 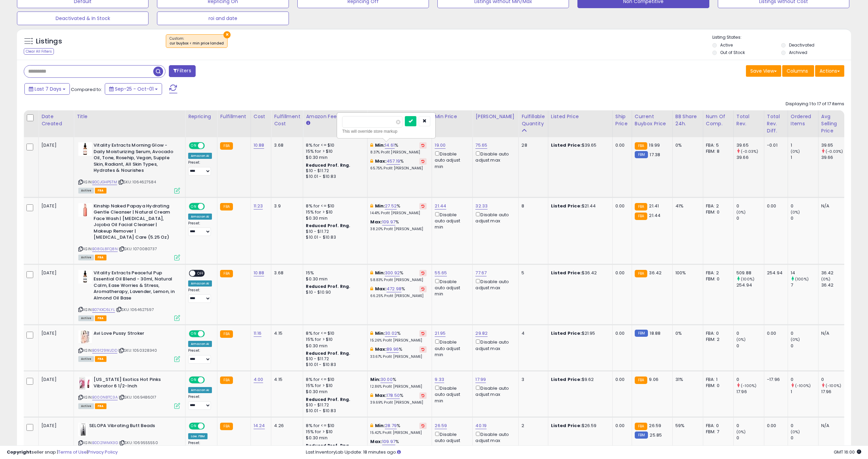 I want to click on div: Amazon AI, so click(x=200, y=156).